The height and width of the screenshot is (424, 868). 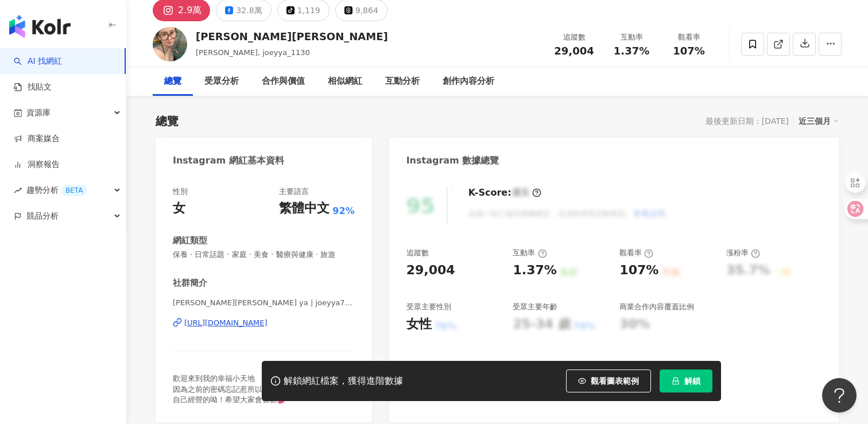 I want to click on span: 29,004, so click(x=574, y=50).